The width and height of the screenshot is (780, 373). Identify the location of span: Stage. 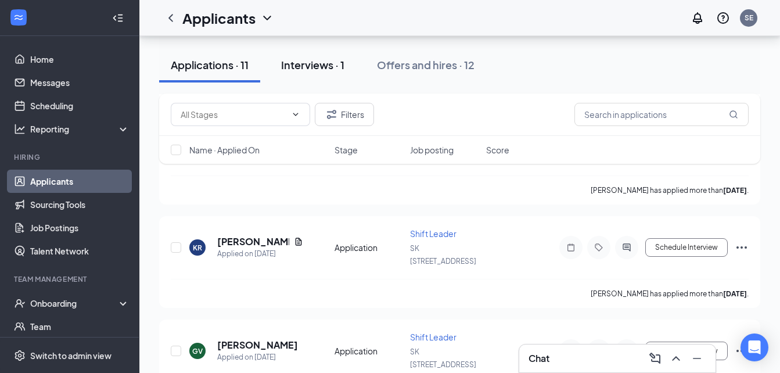
(346, 150).